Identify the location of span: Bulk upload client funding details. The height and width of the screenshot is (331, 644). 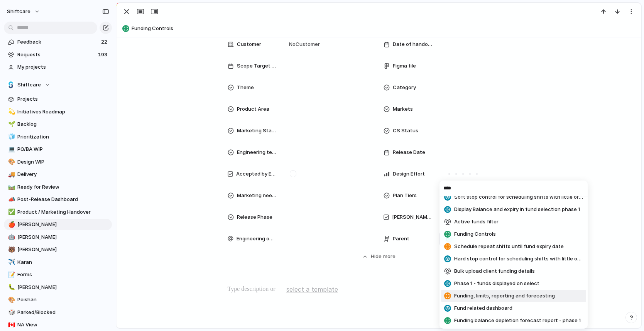
(494, 271).